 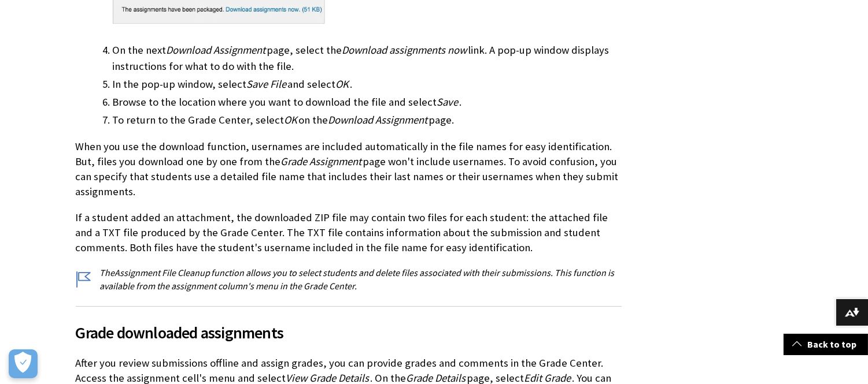 I want to click on li: On the next page, select the link. A pop-up window displays instructions for what to do with the ..., so click(x=368, y=59).